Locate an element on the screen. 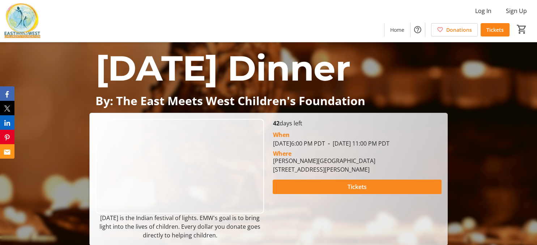 Image resolution: width=537 pixels, height=245 pixels. button: Help is located at coordinates (418, 30).